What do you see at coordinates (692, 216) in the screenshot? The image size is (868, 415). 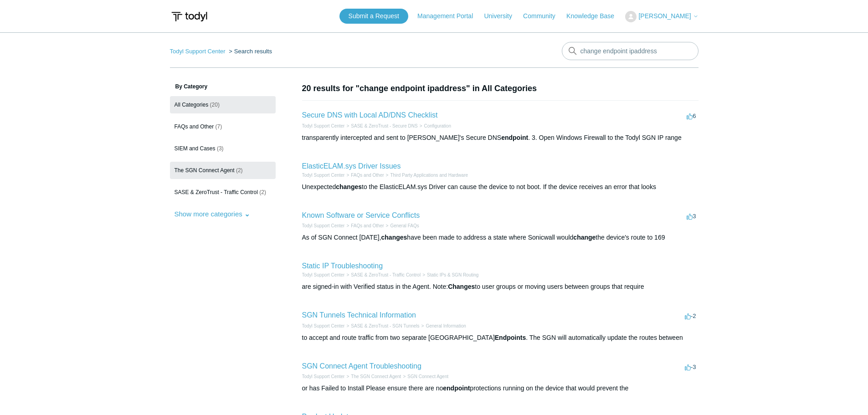 I see `span: 3` at bounding box center [692, 216].